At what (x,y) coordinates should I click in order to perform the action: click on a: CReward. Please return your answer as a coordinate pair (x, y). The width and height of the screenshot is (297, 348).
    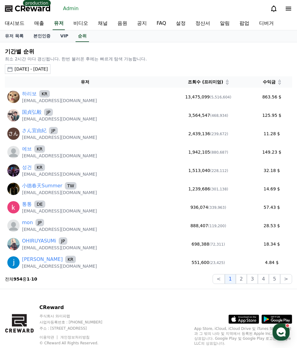
    Looking at the image, I should click on (28, 9).